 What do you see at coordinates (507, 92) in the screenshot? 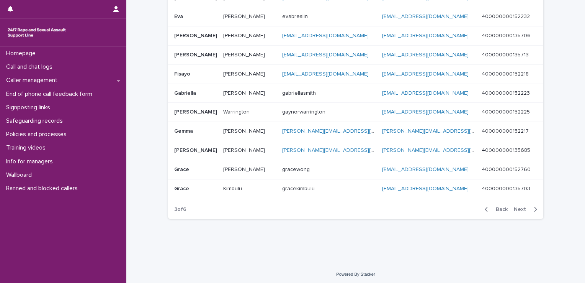
I see `p: 400000000152223` at bounding box center [507, 92].